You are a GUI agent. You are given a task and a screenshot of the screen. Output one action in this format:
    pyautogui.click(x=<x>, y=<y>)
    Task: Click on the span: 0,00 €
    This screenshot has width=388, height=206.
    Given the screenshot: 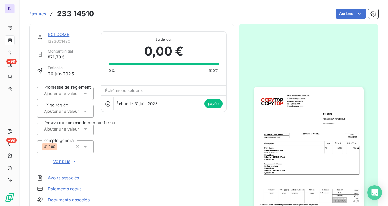 What is the action you would take?
    pyautogui.click(x=164, y=51)
    